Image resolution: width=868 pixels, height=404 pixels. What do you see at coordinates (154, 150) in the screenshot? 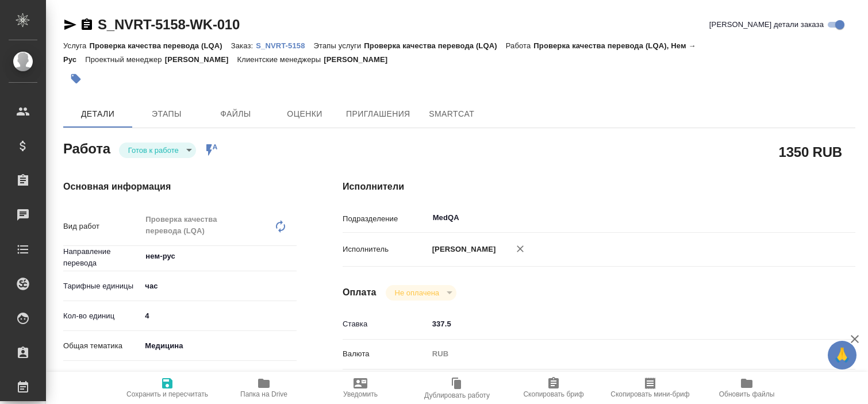
I see `button: Готов к работе` at bounding box center [154, 150].